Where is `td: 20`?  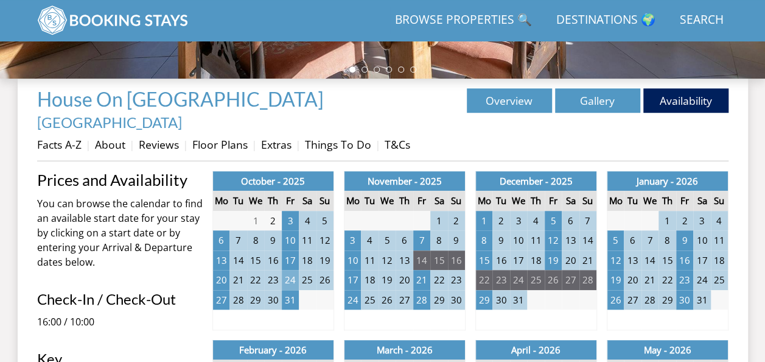 td: 20 is located at coordinates (633, 279).